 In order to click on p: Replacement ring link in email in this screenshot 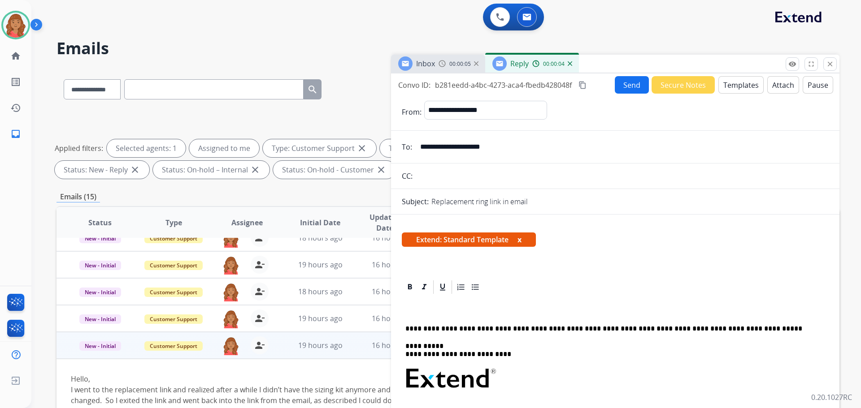, I will do `click(479, 202)`.